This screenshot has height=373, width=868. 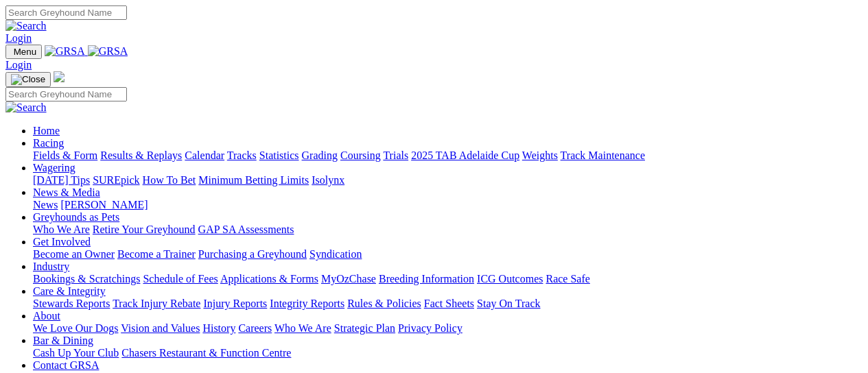 I want to click on a: Stewards Reports, so click(x=71, y=303).